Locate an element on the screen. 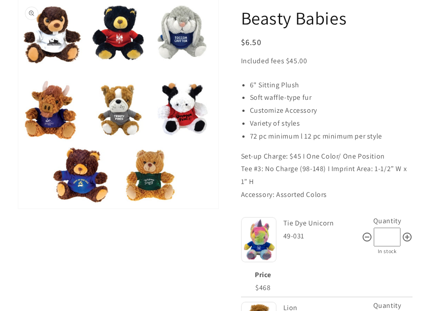  li: Variety of styles is located at coordinates (332, 123).